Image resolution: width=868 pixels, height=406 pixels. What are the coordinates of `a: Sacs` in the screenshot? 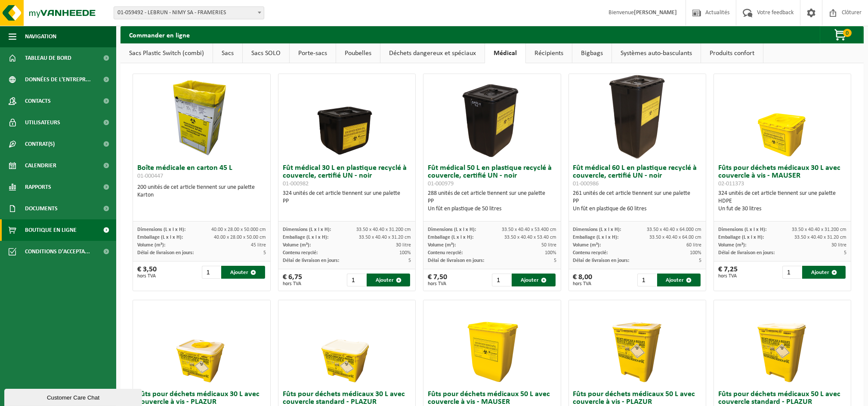 It's located at (228, 53).